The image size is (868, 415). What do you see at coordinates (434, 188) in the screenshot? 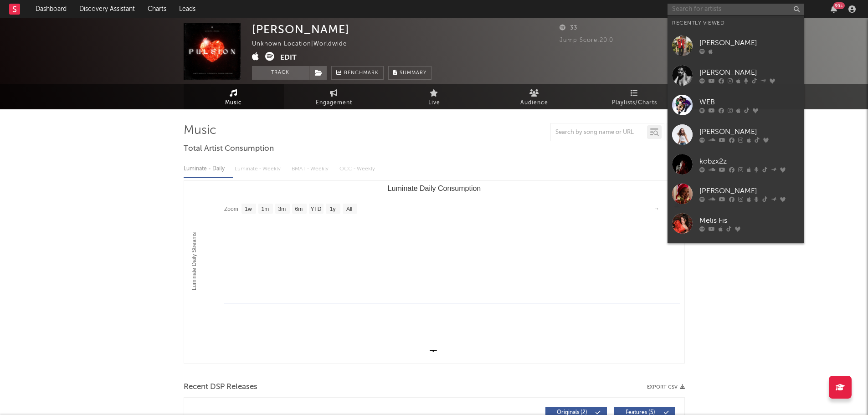
I see `text: Luminate Daily Consumption` at bounding box center [434, 188].